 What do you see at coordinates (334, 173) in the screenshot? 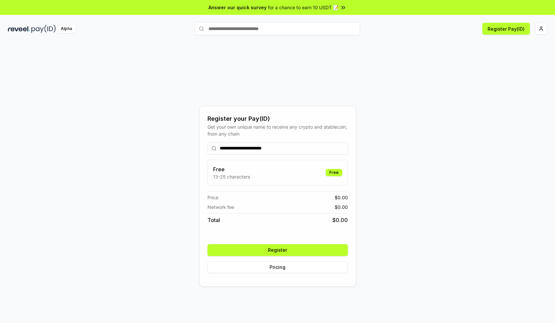
I see `div: Free` at bounding box center [334, 173].